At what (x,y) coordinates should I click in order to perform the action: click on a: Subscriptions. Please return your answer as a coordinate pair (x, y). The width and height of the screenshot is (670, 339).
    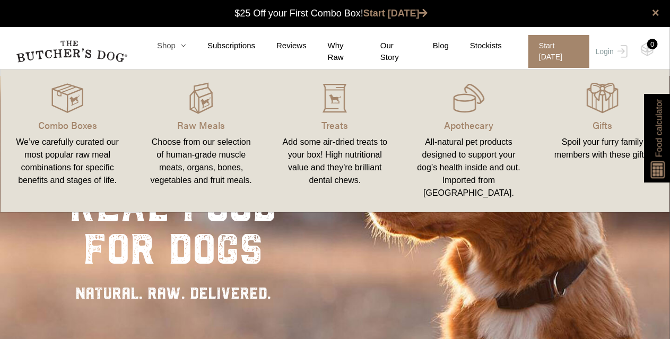
    Looking at the image, I should click on (221, 46).